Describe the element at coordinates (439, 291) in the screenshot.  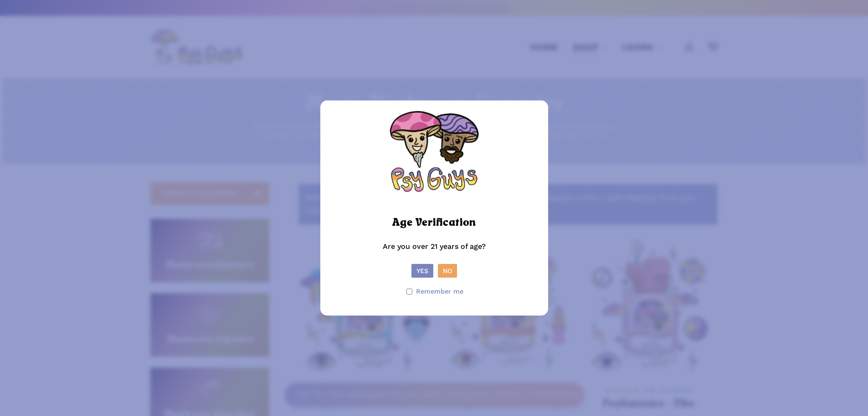
I see `span: Remember me` at that location.